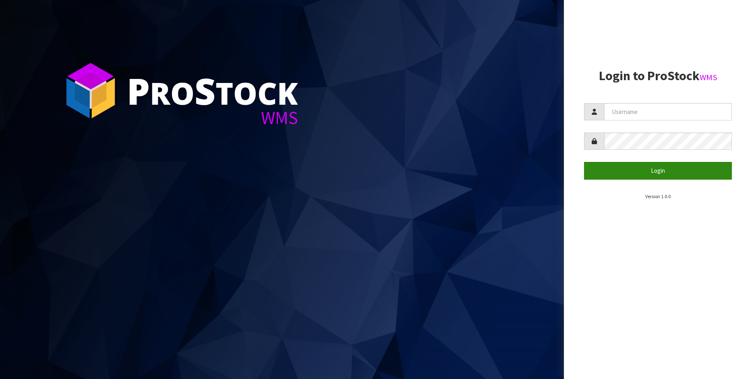 This screenshot has width=752, height=379. What do you see at coordinates (709, 77) in the screenshot?
I see `small: WMS` at bounding box center [709, 77].